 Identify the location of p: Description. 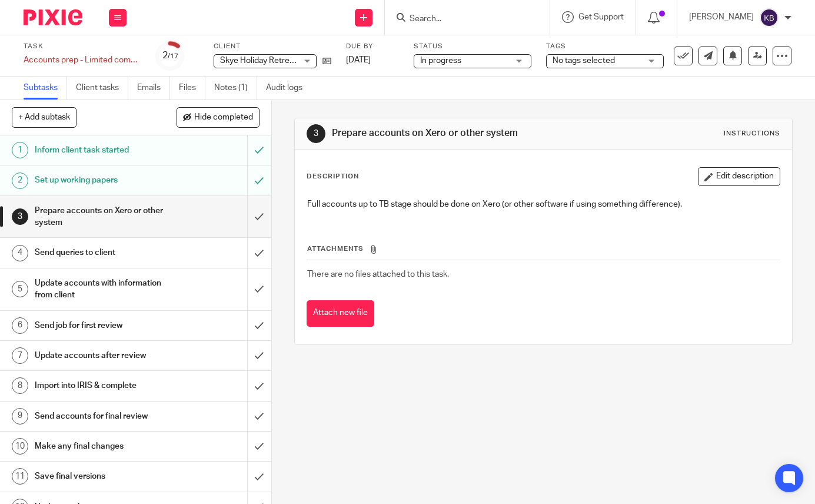
(333, 177).